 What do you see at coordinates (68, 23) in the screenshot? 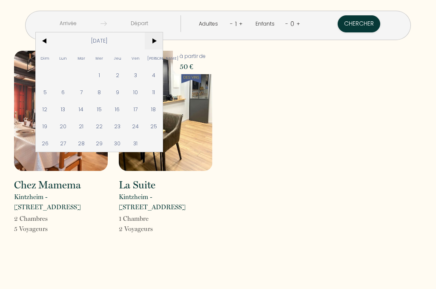
I see `input: Arrivée` at bounding box center [68, 23].